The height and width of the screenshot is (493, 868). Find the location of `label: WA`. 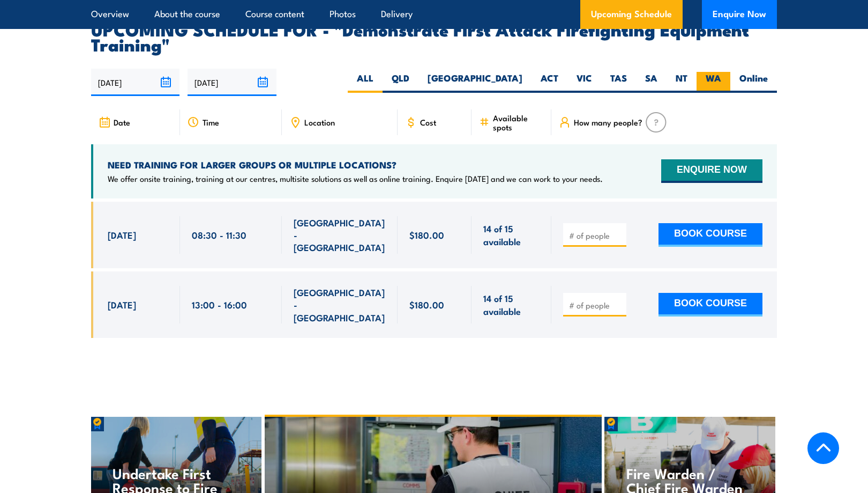

label: WA is located at coordinates (713, 82).